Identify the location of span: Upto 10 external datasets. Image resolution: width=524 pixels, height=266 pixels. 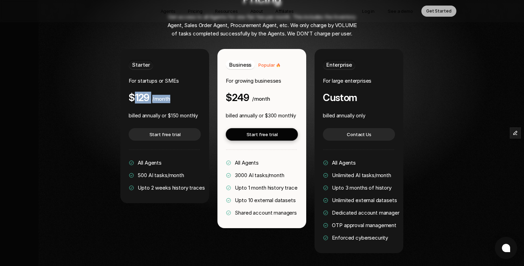
(265, 200).